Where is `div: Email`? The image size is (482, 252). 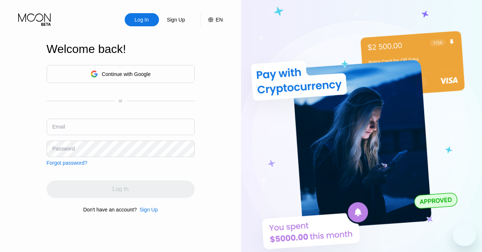 div: Email is located at coordinates (59, 126).